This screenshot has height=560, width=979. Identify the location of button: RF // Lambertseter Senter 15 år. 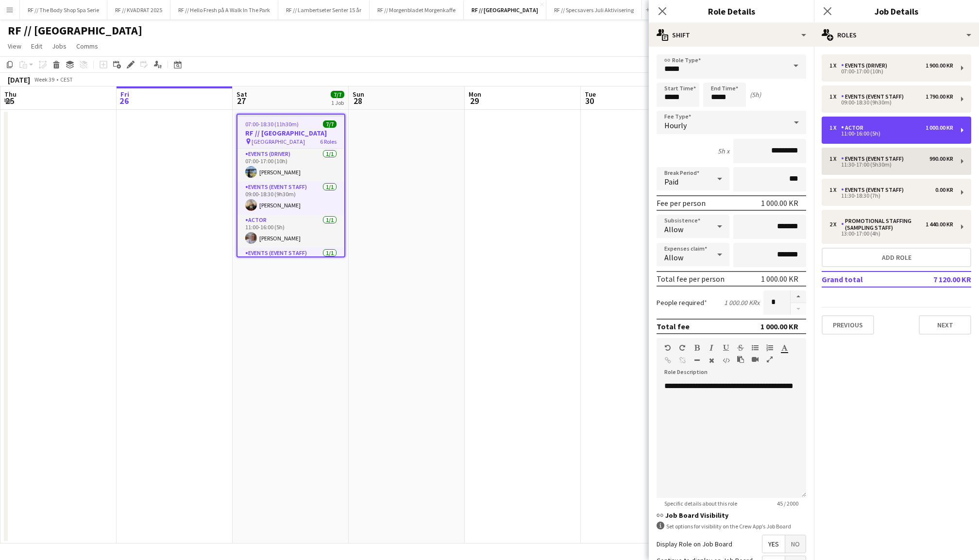
(324, 10).